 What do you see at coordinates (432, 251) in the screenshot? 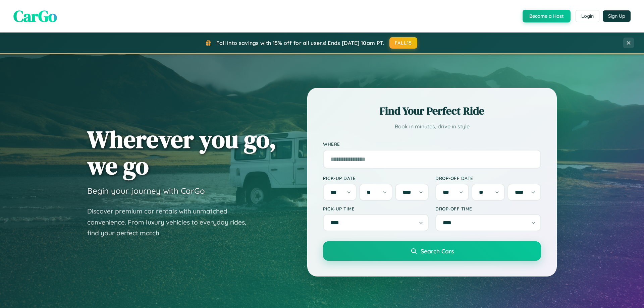
I see `button: Search Cars` at bounding box center [432, 251].